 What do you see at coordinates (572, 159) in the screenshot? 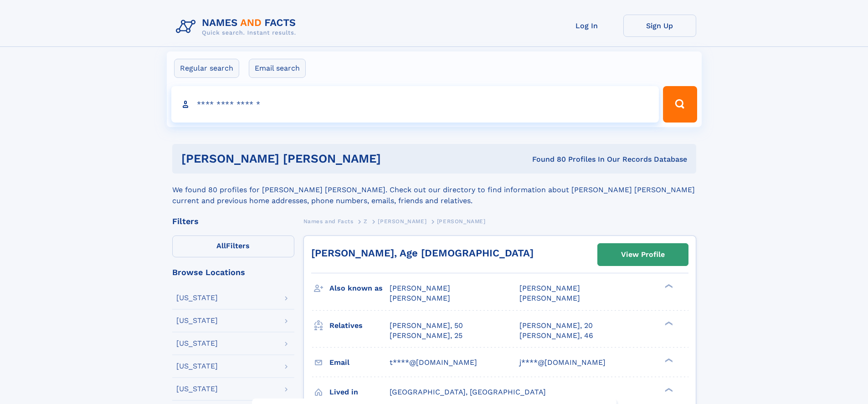
I see `div: Found 80 Profiles In Our Records Database` at bounding box center [572, 159].